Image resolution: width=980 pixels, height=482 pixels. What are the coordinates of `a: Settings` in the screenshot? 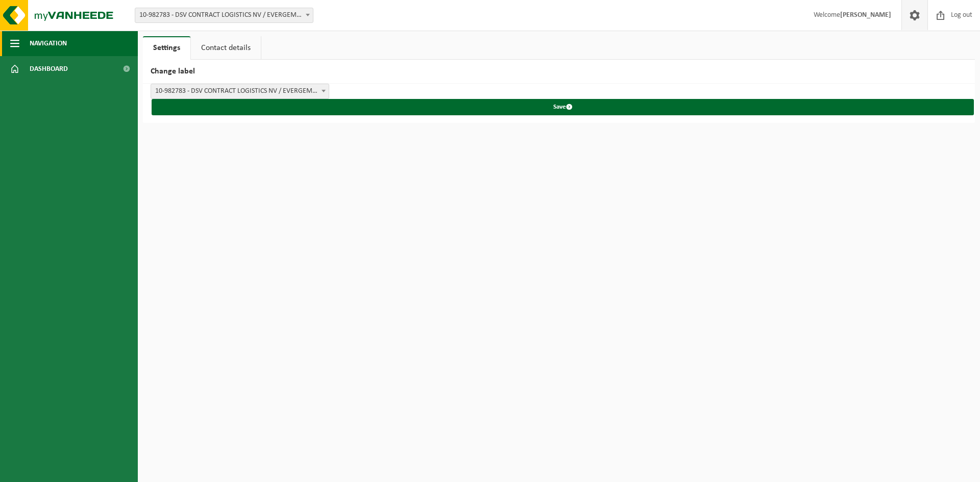 It's located at (167, 48).